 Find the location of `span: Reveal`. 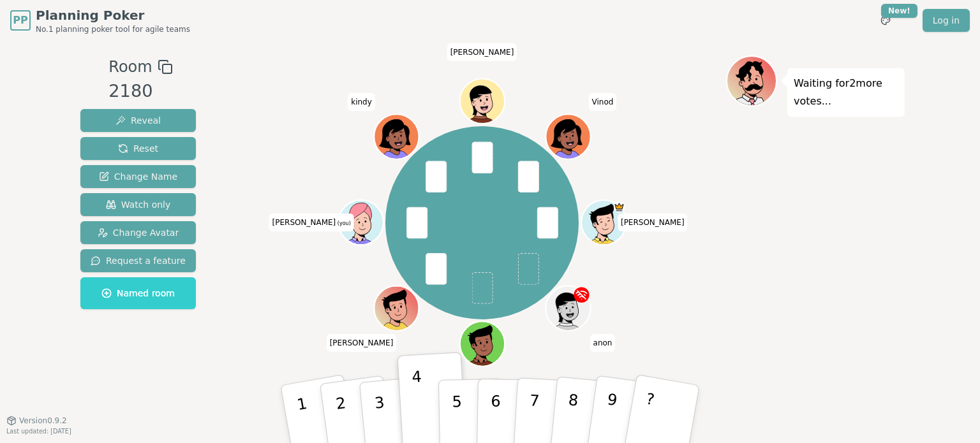

span: Reveal is located at coordinates (138, 120).